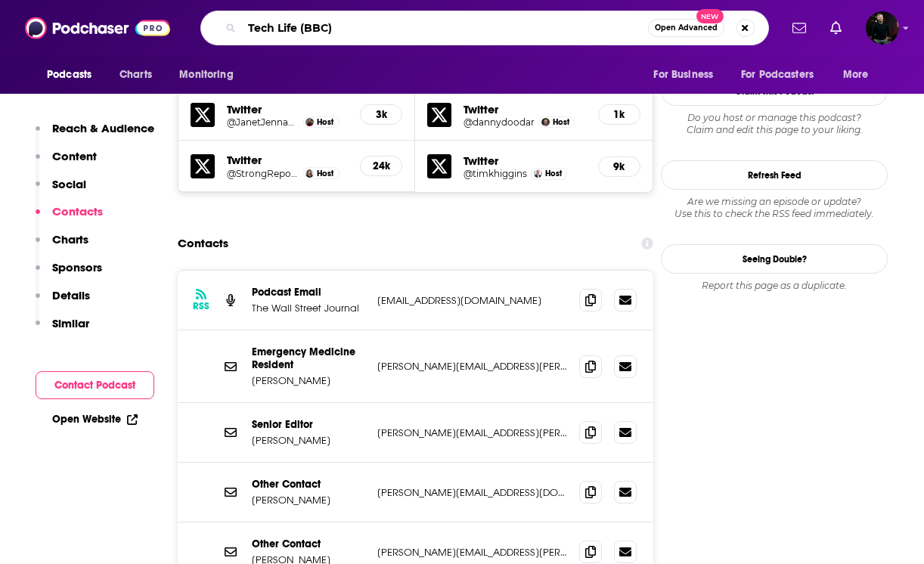 This screenshot has width=924, height=564. Describe the element at coordinates (98, 28) in the screenshot. I see `img: Podchaser - Follow, Share and Rate Podcasts` at that location.